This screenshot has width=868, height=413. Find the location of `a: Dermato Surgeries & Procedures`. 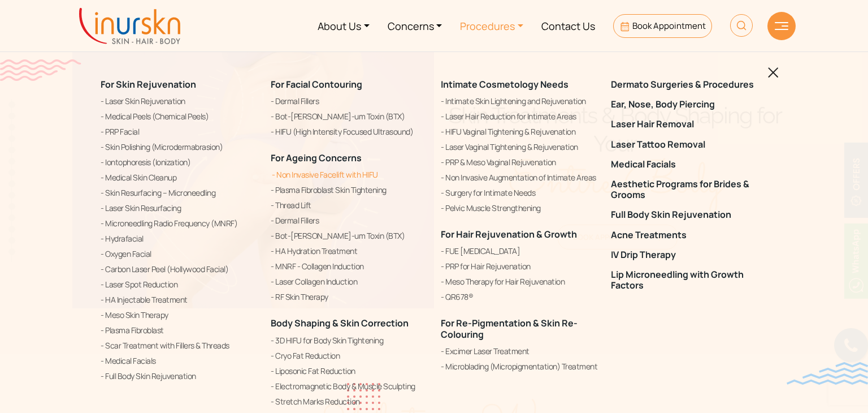

a: Dermato Surgeries & Procedures is located at coordinates (689, 84).